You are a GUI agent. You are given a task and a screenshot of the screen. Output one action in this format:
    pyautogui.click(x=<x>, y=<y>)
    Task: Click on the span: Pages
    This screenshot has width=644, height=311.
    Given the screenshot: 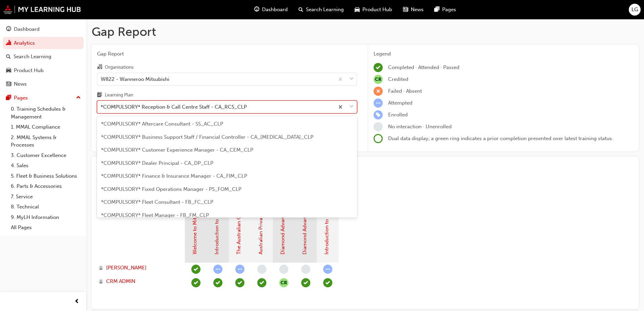 What is the action you would take?
    pyautogui.click(x=449, y=9)
    